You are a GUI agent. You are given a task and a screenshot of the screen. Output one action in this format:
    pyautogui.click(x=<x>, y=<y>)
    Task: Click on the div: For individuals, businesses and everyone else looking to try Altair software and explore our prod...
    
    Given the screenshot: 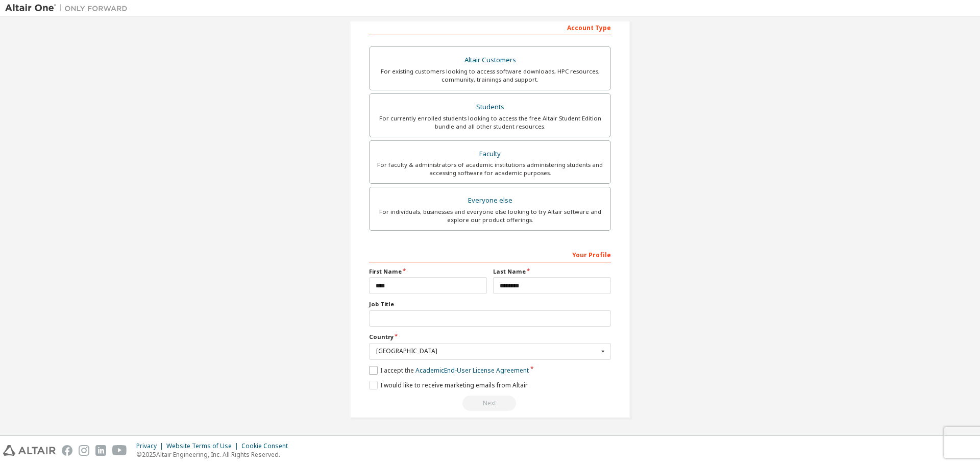 What is the action you would take?
    pyautogui.click(x=490, y=215)
    